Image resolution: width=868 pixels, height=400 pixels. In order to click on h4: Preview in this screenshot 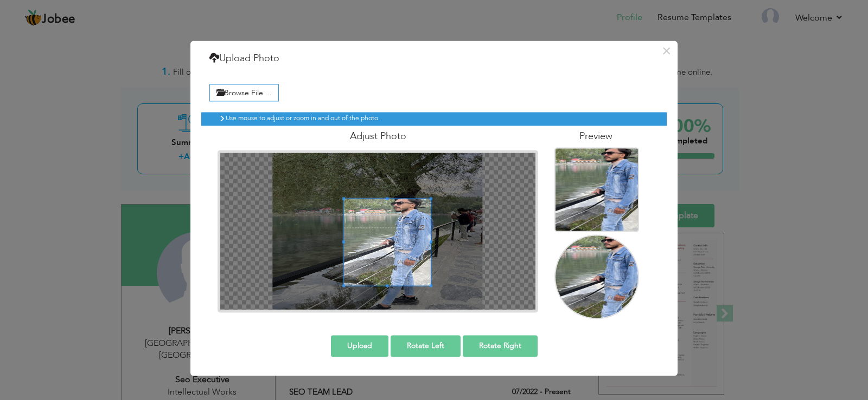, I will do `click(596, 137)`.